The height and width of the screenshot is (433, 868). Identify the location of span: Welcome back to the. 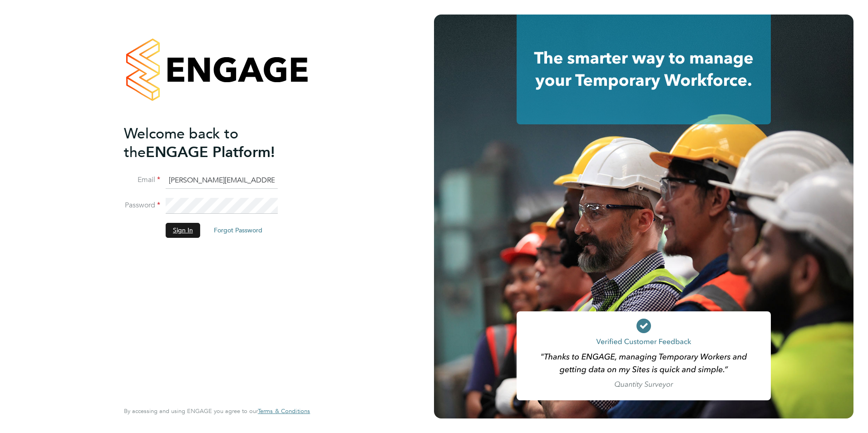
(181, 143).